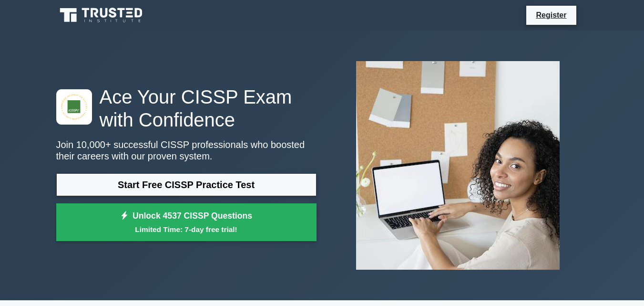 Image resolution: width=644 pixels, height=306 pixels. What do you see at coordinates (187, 185) in the screenshot?
I see `a: Start Free CISSP Practice Test` at bounding box center [187, 185].